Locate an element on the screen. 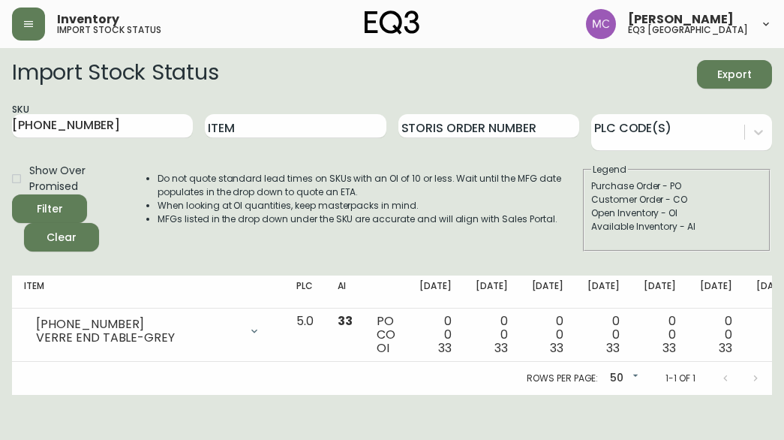 The image size is (784, 440). p: Rows per page: is located at coordinates (562, 378).